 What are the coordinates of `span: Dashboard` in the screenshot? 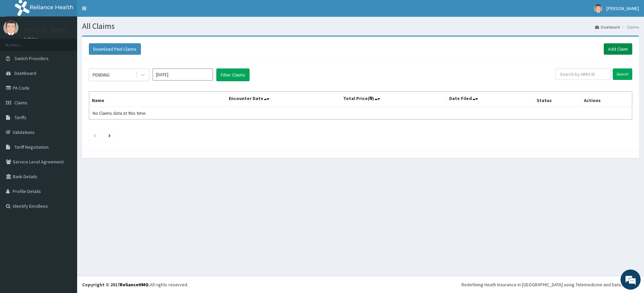 It's located at (25, 73).